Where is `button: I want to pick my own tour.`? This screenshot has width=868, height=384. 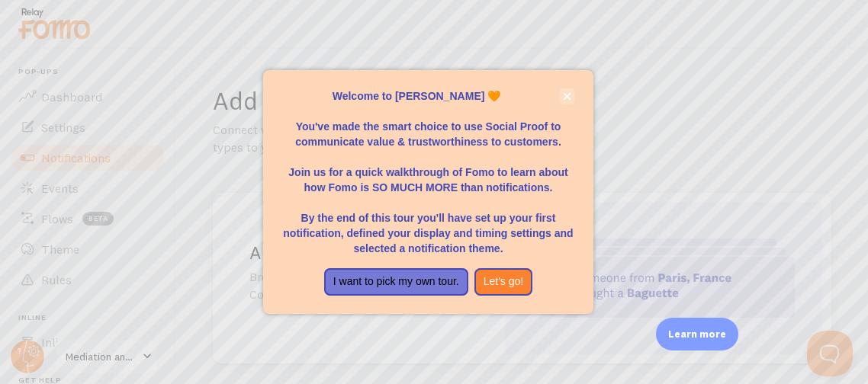 button: I want to pick my own tour. is located at coordinates (396, 282).